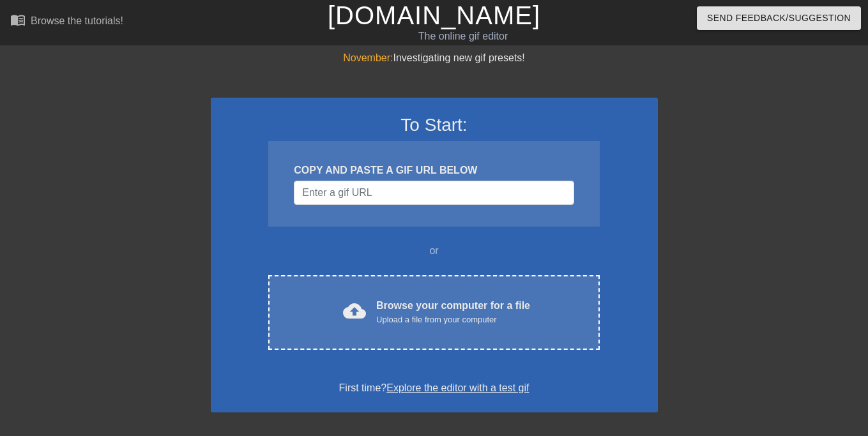  Describe the element at coordinates (434, 251) in the screenshot. I see `div: or` at that location.